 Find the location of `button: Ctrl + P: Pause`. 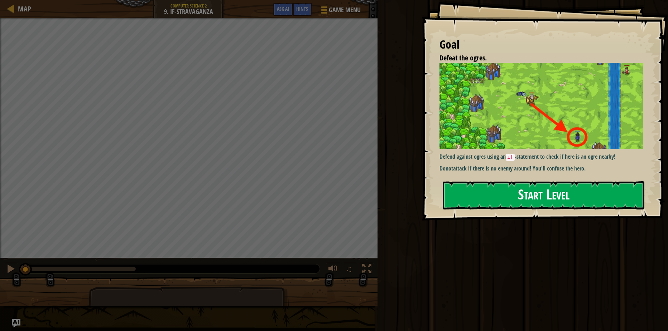

button: Ctrl + P: Pause is located at coordinates (11, 270).